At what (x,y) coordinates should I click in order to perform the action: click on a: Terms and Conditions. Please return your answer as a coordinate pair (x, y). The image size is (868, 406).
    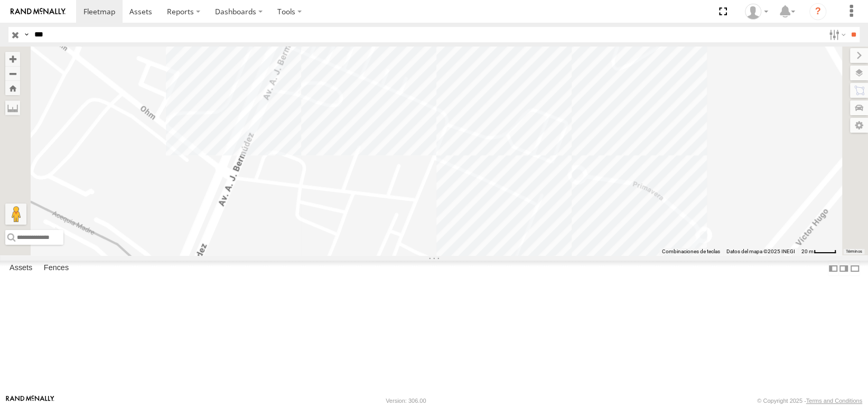
    Looking at the image, I should click on (834, 401).